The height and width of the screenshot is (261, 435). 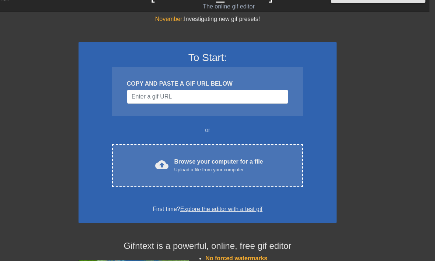 What do you see at coordinates (218, 170) in the screenshot?
I see `div: Upload a file from your computer` at bounding box center [218, 170].